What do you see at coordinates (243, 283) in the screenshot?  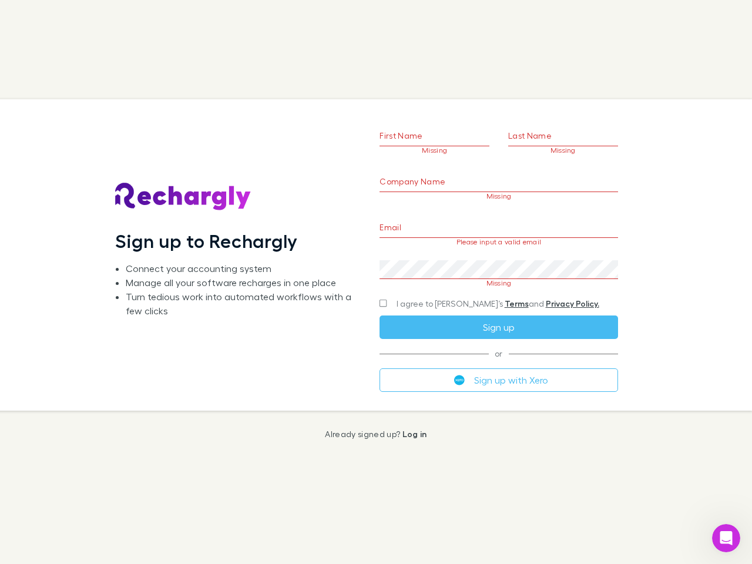 I see `li: Manage all your software recharges in one place` at bounding box center [243, 283].